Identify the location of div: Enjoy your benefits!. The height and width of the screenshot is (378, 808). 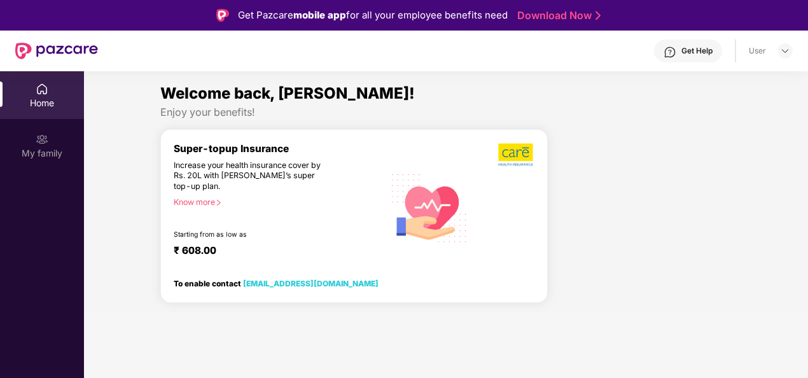
(446, 112).